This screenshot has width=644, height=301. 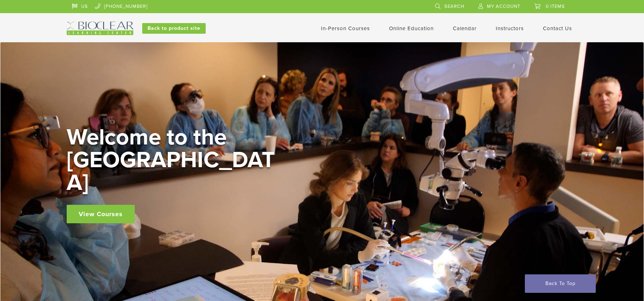 What do you see at coordinates (101, 214) in the screenshot?
I see `a: View Courses` at bounding box center [101, 214].